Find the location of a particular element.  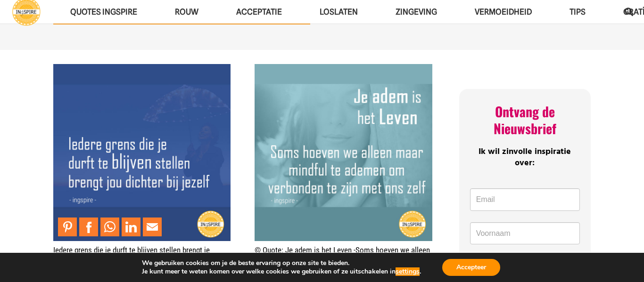

a: Share to WhatsApp is located at coordinates (110, 226).